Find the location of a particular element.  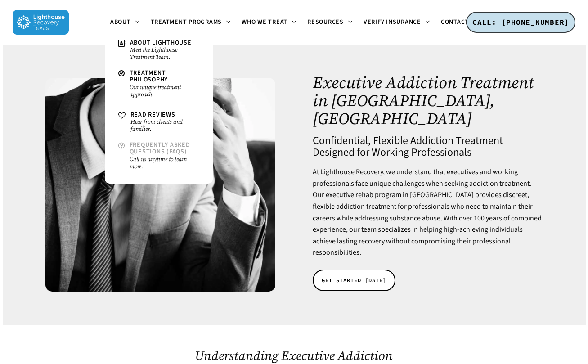

a: Resources is located at coordinates (330, 22).